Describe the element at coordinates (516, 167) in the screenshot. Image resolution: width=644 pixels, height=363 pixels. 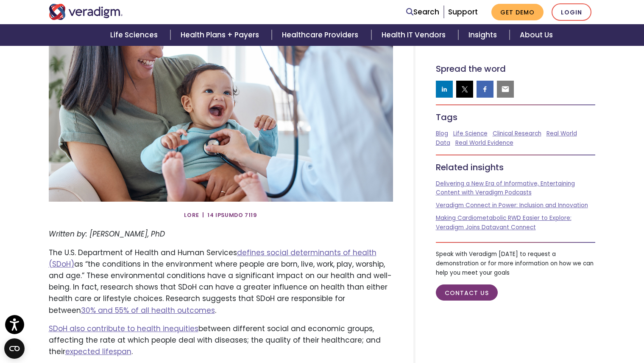
I see `h5: Related insights` at that location.